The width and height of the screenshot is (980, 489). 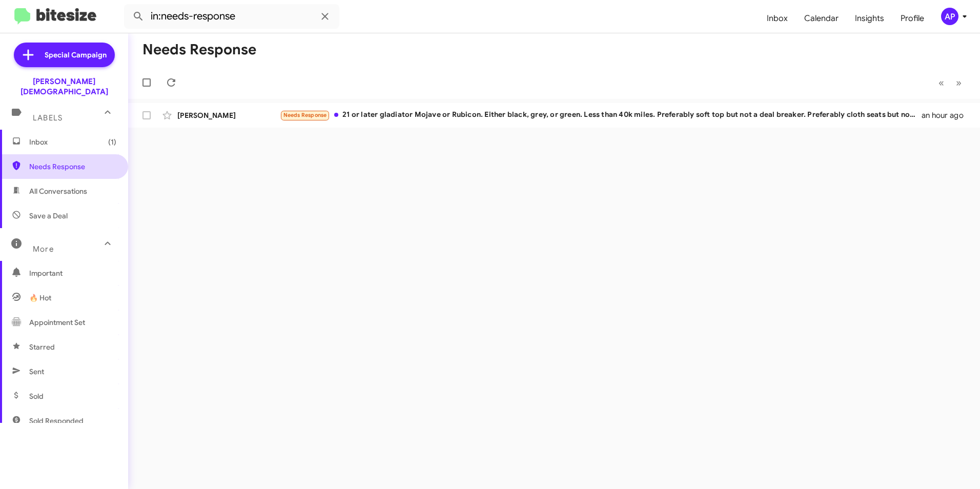 I want to click on span: Save a Deal, so click(x=48, y=216).